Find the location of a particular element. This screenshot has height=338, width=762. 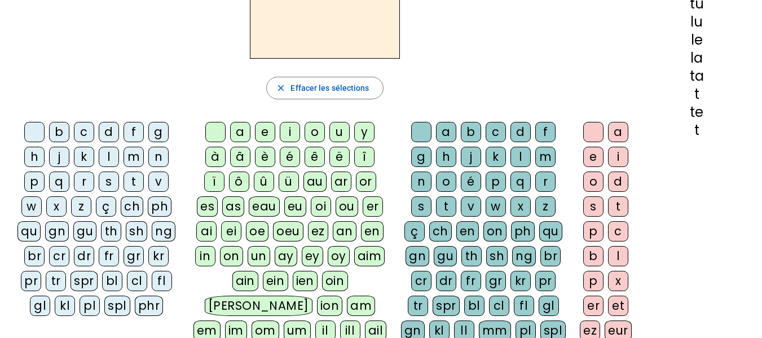

div: ü is located at coordinates (289, 182).